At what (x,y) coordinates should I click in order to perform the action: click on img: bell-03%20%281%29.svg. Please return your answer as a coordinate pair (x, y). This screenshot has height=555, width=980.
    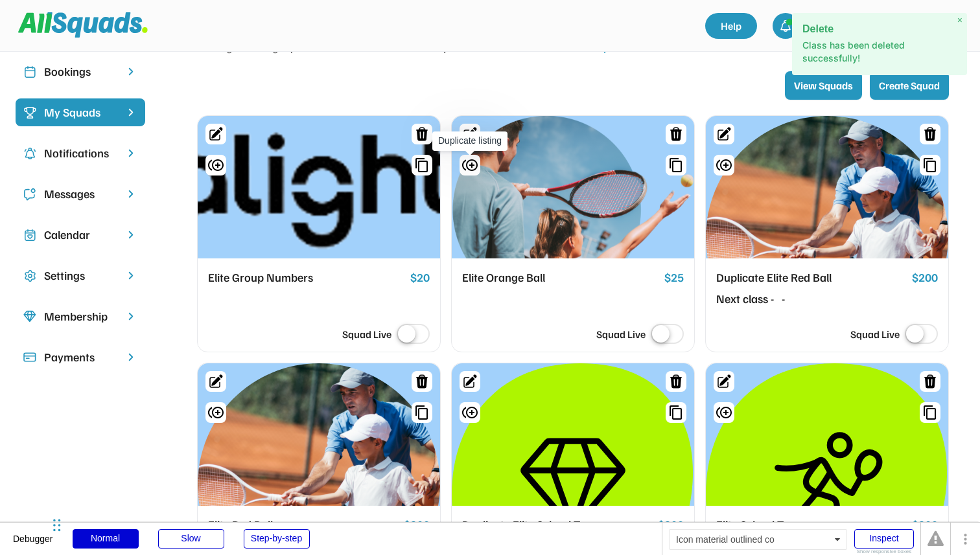
    Looking at the image, I should click on (785, 26).